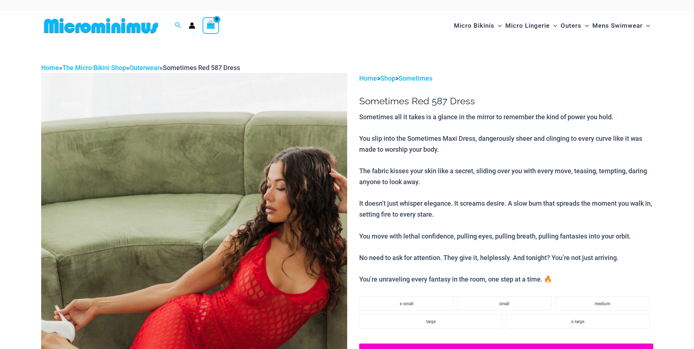  Describe the element at coordinates (406, 303) in the screenshot. I see `li: x-small` at that location.